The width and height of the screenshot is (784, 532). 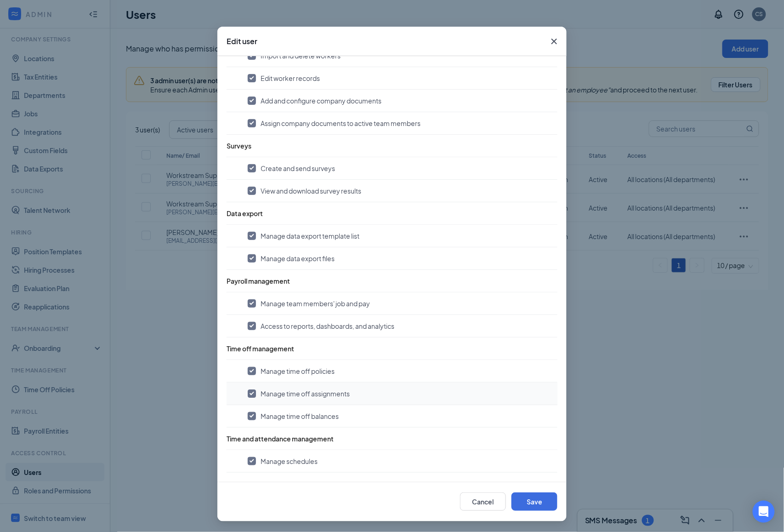 What do you see at coordinates (400, 100) in the screenshot?
I see `button: Add and configure company documents` at bounding box center [400, 100].